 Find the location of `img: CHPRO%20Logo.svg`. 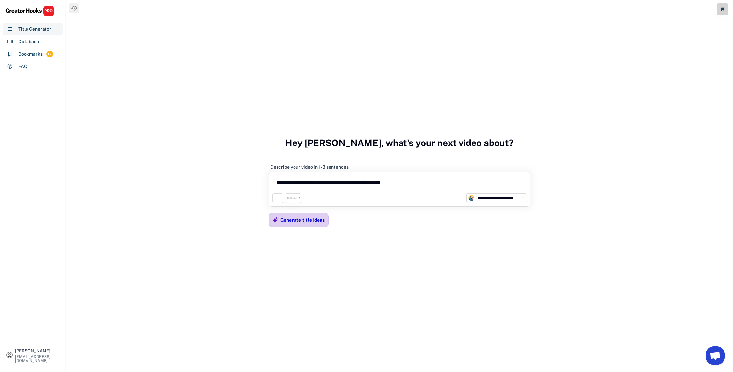

img: CHPRO%20Logo.svg is located at coordinates (30, 11).